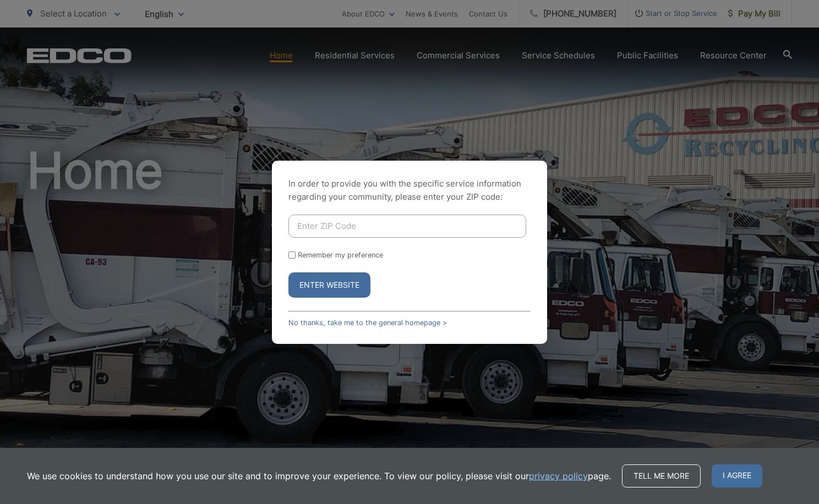  Describe the element at coordinates (367, 323) in the screenshot. I see `a: No thanks, take me to the general homepage >` at that location.